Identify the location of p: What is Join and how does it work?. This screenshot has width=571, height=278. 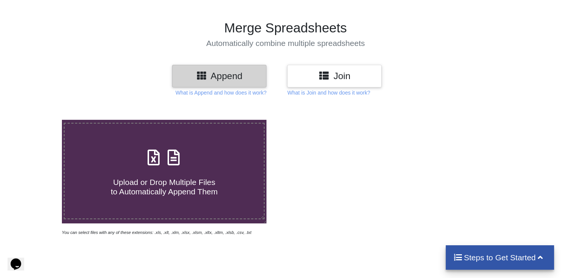
(328, 93).